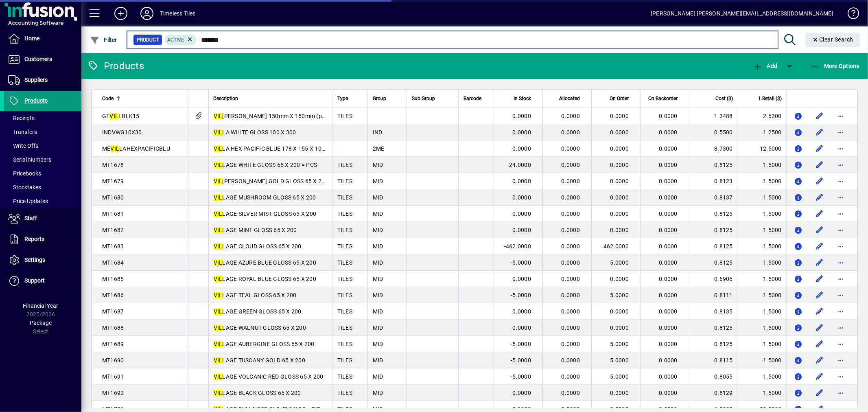 This screenshot has width=868, height=412. What do you see at coordinates (619, 99) in the screenshot?
I see `span: On Order` at bounding box center [619, 99].